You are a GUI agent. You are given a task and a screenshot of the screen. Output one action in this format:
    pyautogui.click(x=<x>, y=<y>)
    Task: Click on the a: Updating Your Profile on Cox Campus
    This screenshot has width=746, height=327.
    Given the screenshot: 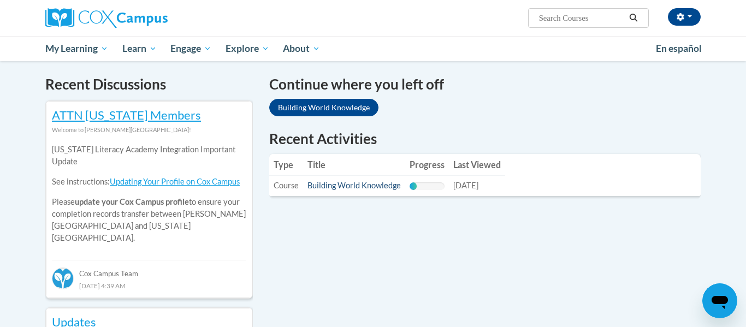 What is the action you would take?
    pyautogui.click(x=175, y=181)
    